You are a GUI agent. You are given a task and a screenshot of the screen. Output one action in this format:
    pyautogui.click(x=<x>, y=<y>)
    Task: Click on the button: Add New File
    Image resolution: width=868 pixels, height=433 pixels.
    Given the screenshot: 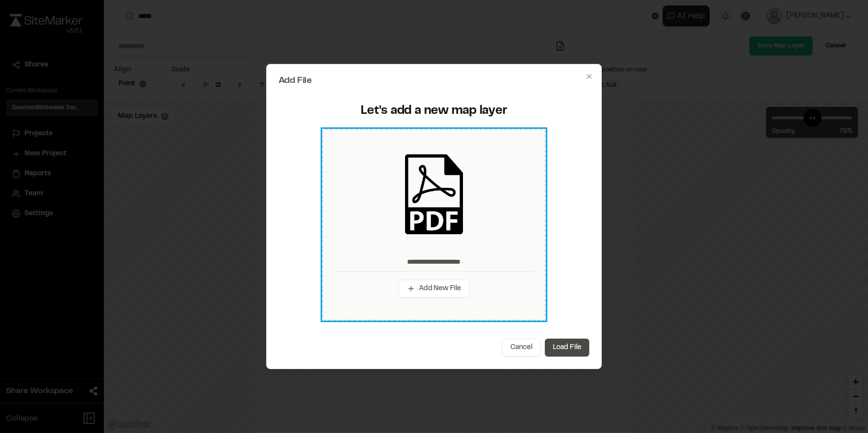 What is the action you would take?
    pyautogui.click(x=434, y=289)
    